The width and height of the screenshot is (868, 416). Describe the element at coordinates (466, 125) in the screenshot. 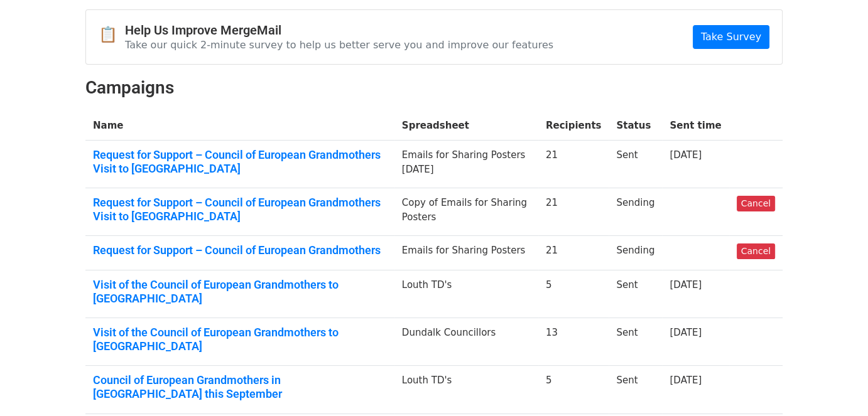

I see `th: Spreadsheet` at that location.